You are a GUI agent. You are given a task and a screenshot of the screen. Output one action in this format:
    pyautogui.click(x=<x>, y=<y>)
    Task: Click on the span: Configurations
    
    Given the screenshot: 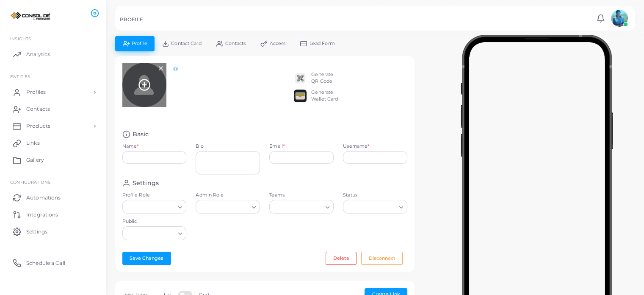 What is the action you would take?
    pyautogui.click(x=30, y=182)
    